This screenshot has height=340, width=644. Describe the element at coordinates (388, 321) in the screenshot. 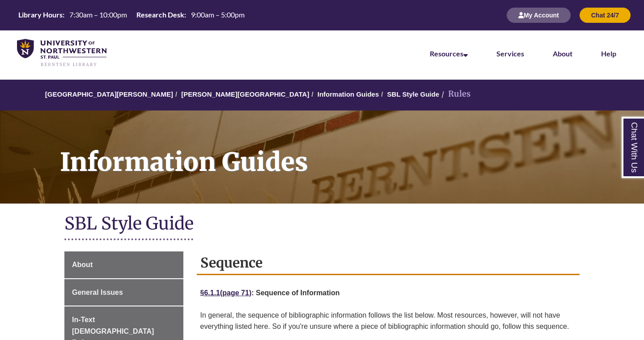

I see `p: In general, the sequence of bibliographic information follows the list below. Most resources, how...` at that location.